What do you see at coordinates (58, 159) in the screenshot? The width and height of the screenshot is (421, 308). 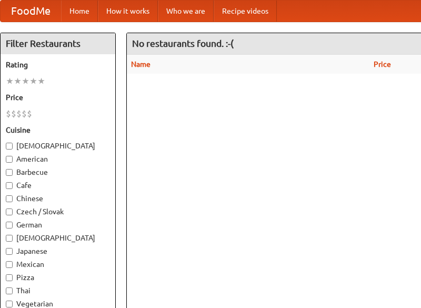 I see `label: American` at bounding box center [58, 159].